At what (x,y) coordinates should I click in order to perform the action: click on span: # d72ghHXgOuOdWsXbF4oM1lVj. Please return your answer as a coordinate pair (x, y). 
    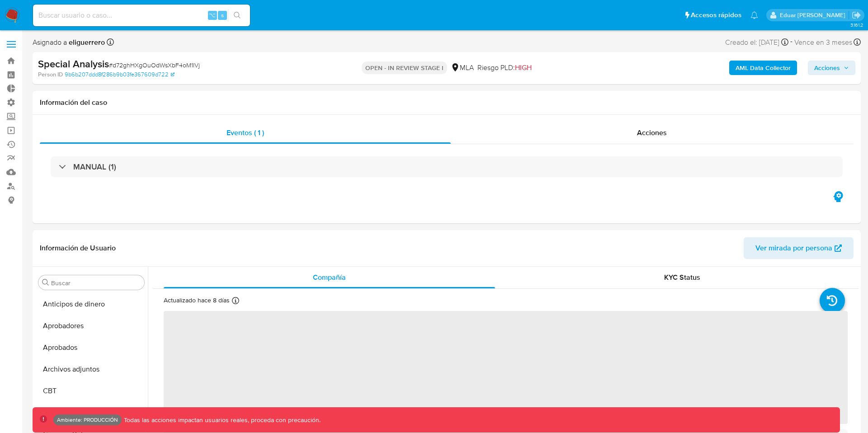
    Looking at the image, I should click on (154, 65).